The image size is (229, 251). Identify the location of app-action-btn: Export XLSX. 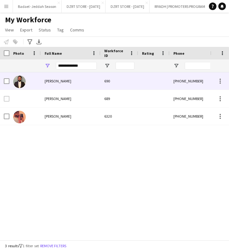
(39, 42).